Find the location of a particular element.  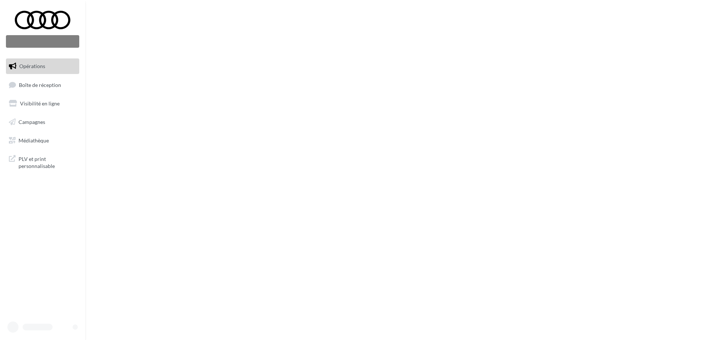

span: Opérations is located at coordinates (32, 66).